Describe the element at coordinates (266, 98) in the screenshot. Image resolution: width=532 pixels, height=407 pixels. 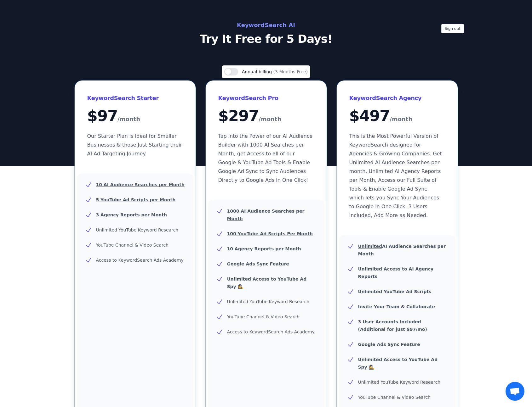
I see `h3: KeywordSearch Pro` at that location.